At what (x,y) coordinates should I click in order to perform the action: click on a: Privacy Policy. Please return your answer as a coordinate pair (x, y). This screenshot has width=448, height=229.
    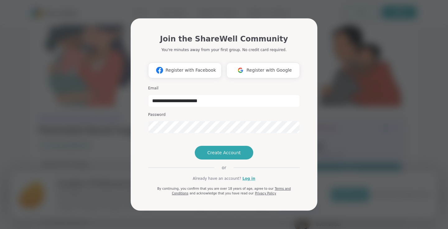
    Looking at the image, I should click on (265, 193).